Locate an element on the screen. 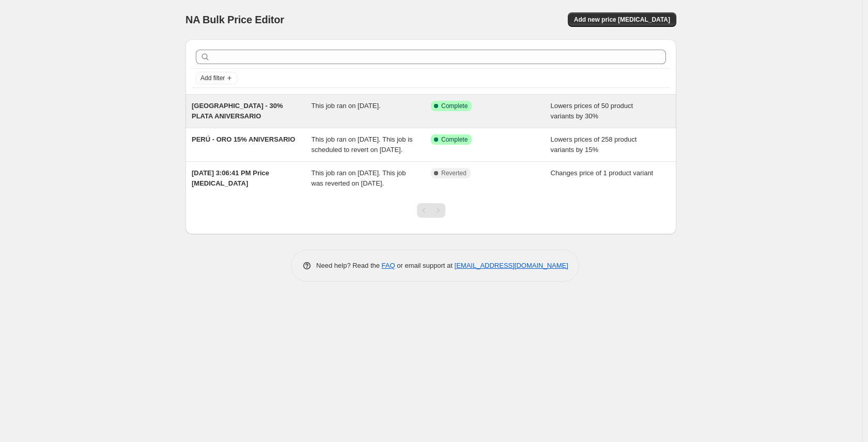 Image resolution: width=868 pixels, height=442 pixels. button: Add filter is located at coordinates (217, 78).